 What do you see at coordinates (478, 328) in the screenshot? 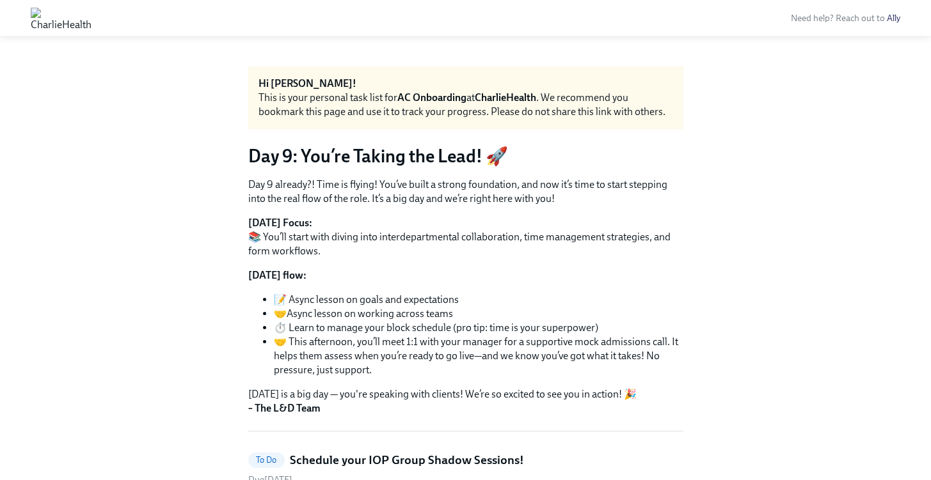
I see `li: ⏱️ Learn to manage your block schedule (pro tip: time is your superpower)` at bounding box center [478, 328].